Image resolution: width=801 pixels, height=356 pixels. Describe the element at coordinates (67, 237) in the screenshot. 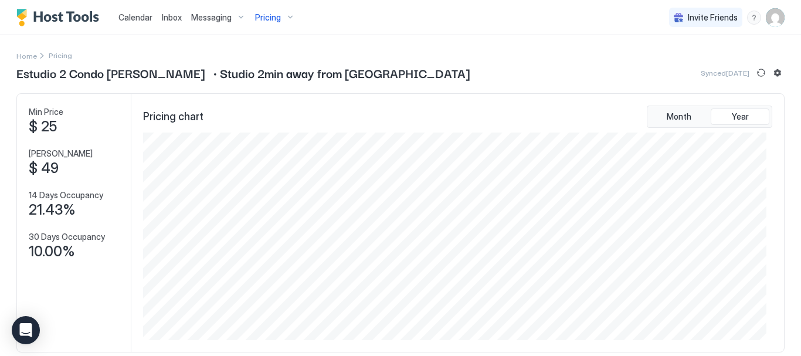

I see `span: 30 Days Occupancy` at that location.